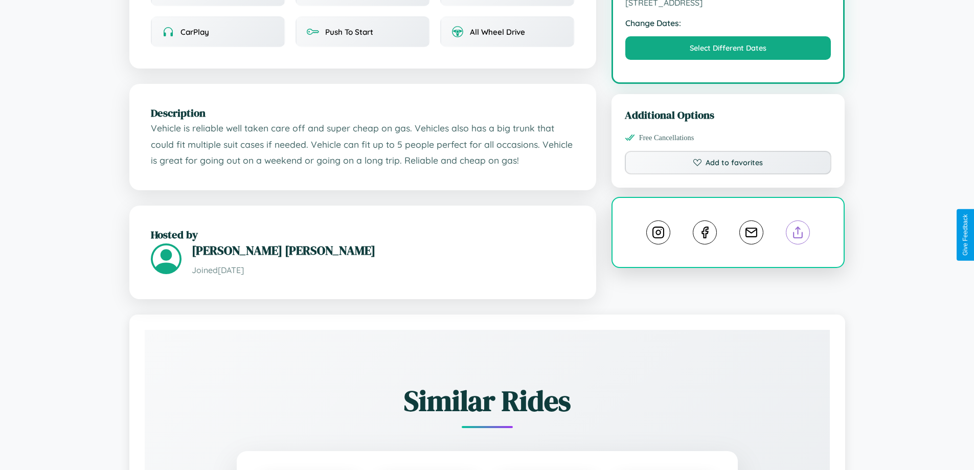 The image size is (974, 470). What do you see at coordinates (728, 23) in the screenshot?
I see `strong: Change Dates:` at bounding box center [728, 23].